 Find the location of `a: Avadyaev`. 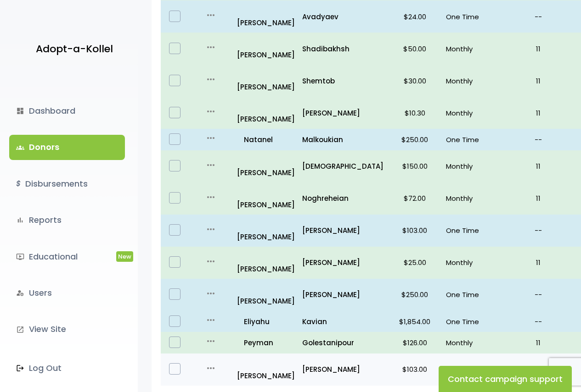

a: Avadyaev is located at coordinates (343, 17).